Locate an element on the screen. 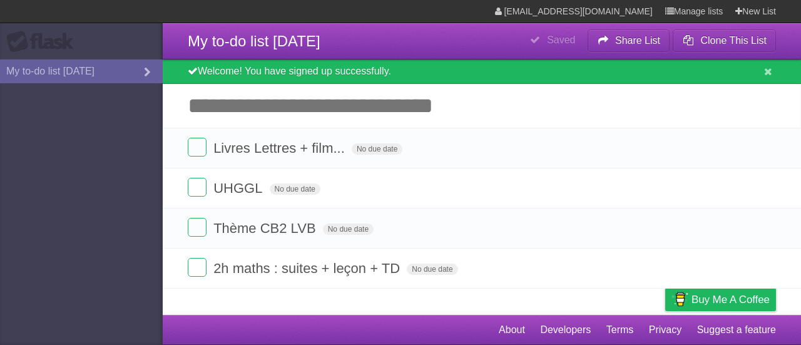 The width and height of the screenshot is (801, 345). span: Thème CB2 LVB is located at coordinates (266, 228).